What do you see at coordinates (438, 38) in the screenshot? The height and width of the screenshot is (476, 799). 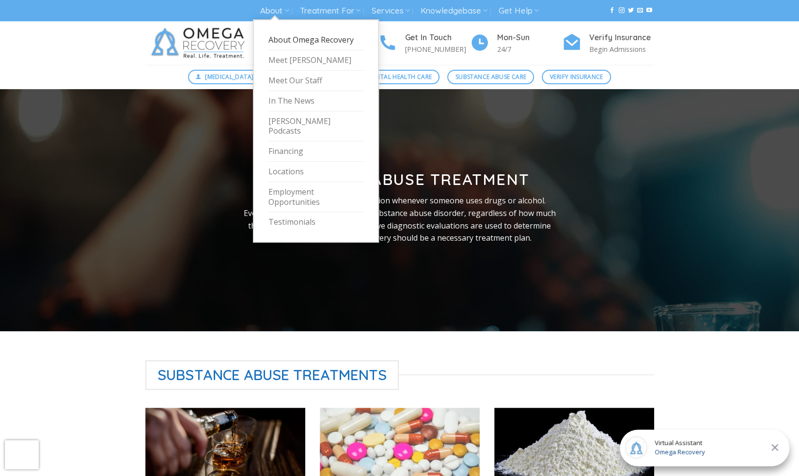 I see `h4: Get In Touch` at bounding box center [438, 38].